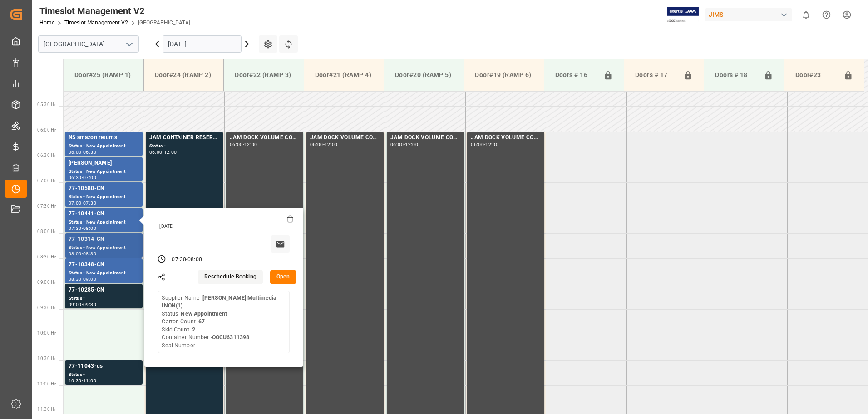  What do you see at coordinates (47, 409) in the screenshot?
I see `span: 11:30 Hr` at bounding box center [47, 409].